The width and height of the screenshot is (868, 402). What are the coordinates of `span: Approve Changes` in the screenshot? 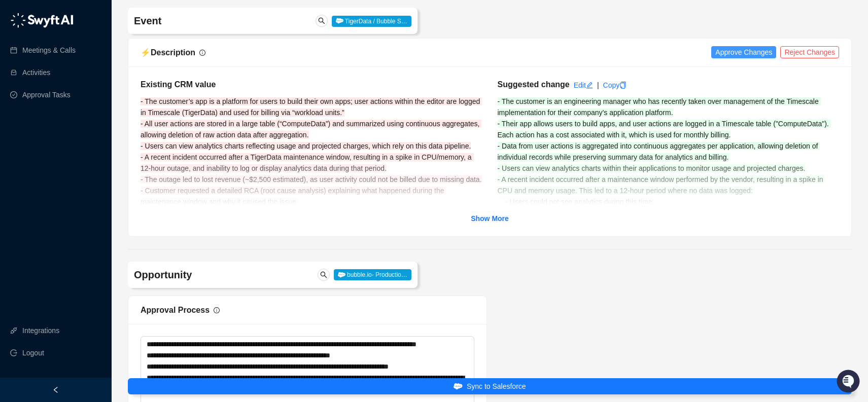 It's located at (743, 52).